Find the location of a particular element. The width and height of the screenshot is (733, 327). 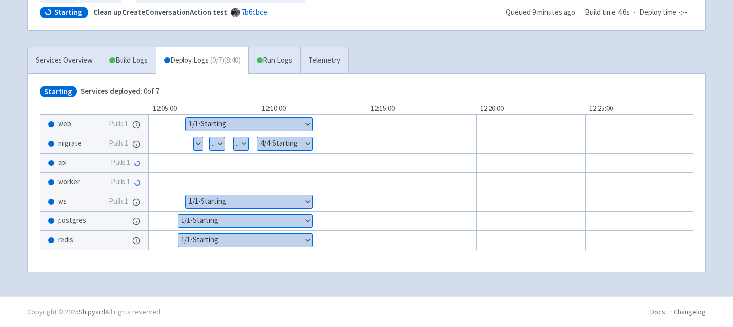

span: Queued is located at coordinates (541, 12).